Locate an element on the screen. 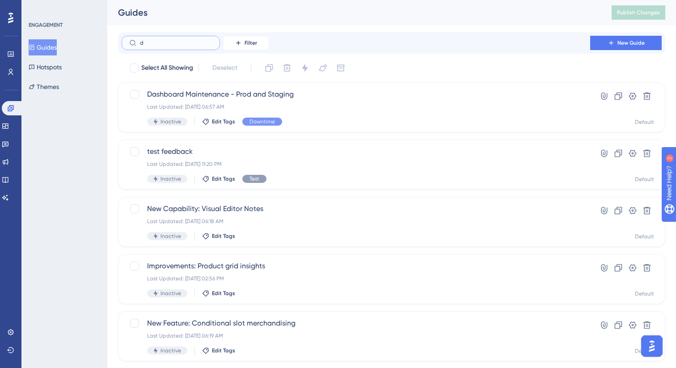 The image size is (676, 368). span: Filter is located at coordinates (251, 43).